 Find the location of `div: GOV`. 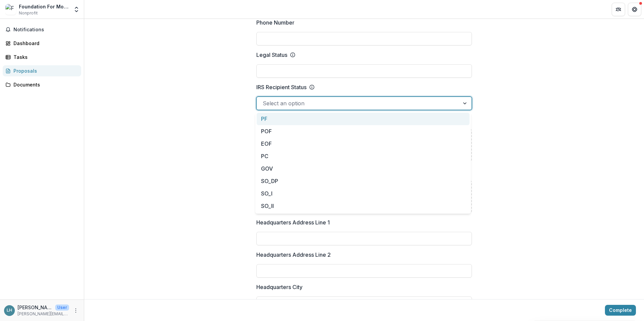

div: GOV is located at coordinates (363, 169).